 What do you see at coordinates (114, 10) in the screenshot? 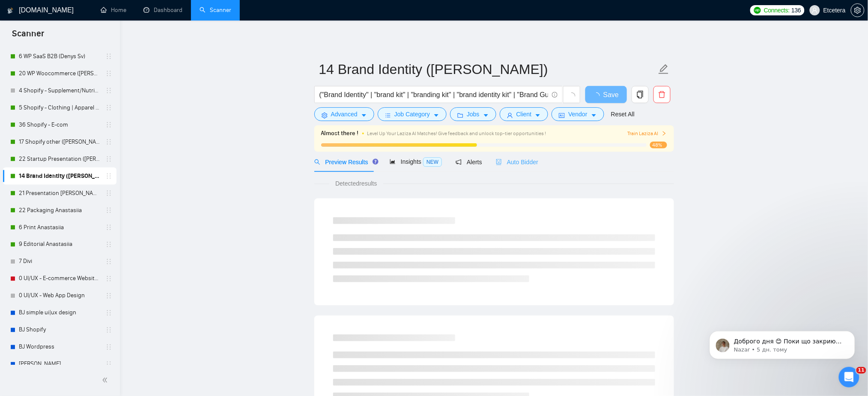
I see `a: homeHome` at bounding box center [114, 10].